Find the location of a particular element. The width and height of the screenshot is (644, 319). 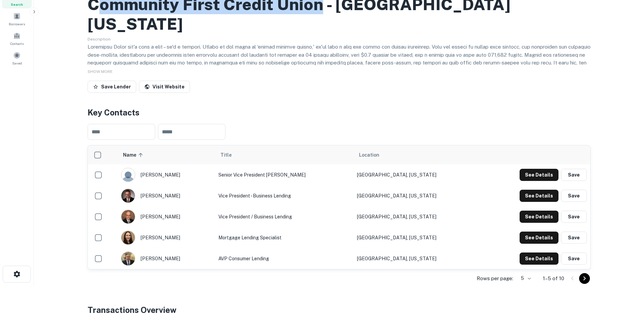

img: 1516977238349 is located at coordinates (128, 217).